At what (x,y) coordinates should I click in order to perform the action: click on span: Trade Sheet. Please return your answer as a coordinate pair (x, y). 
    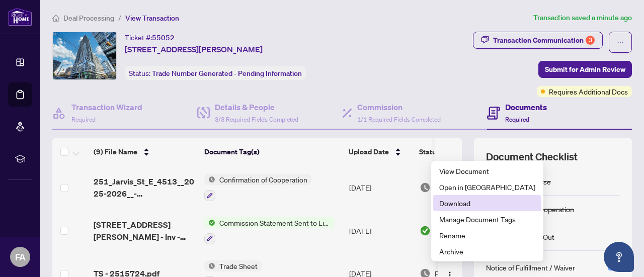
    Looking at the image, I should click on (239, 266).